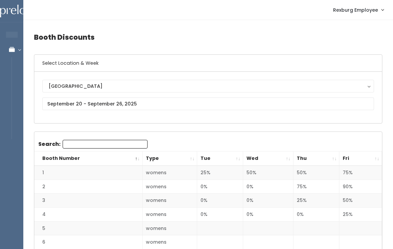  Describe the element at coordinates (361, 186) in the screenshot. I see `td: 90%` at that location.